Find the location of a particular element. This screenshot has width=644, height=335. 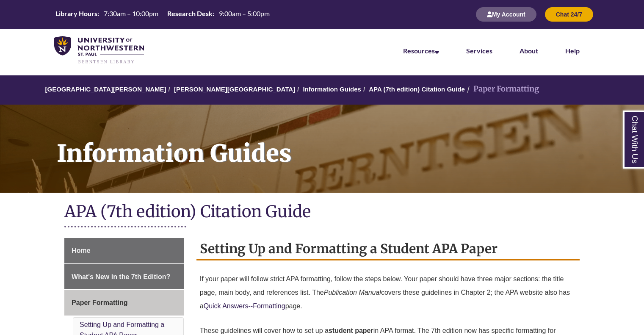

img: UNWSP Library Logo is located at coordinates (99, 50).